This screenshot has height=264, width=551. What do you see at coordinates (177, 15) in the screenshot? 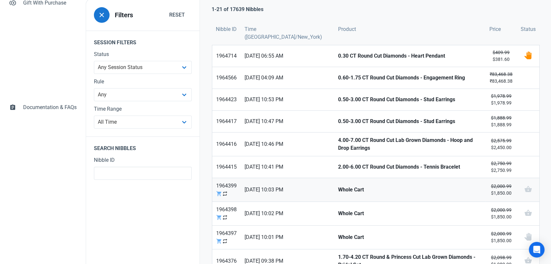
I see `button: Reset` at bounding box center [177, 15].